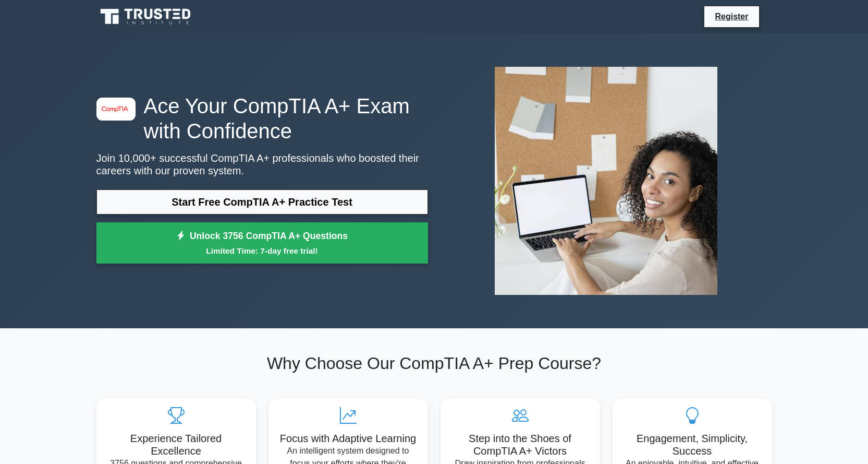 Image resolution: width=868 pixels, height=464 pixels. What do you see at coordinates (262, 202) in the screenshot?
I see `a: Start Free CompTIA A+ Practice Test` at bounding box center [262, 202].